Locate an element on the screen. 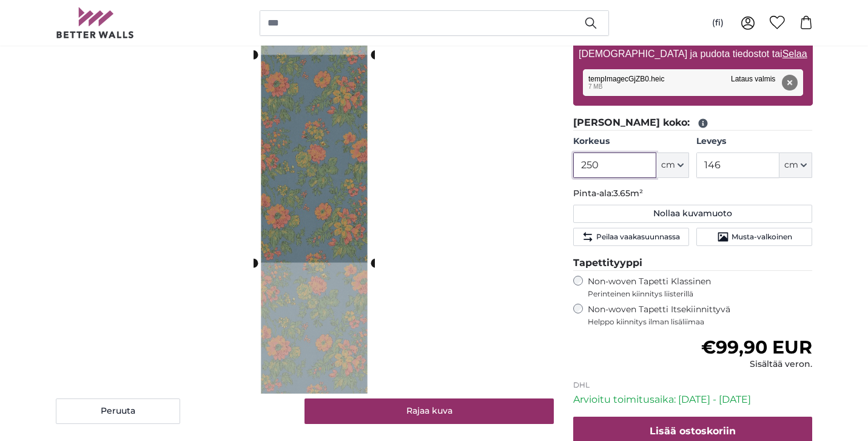  button: Nollaa kuvamuoto is located at coordinates (693, 214).